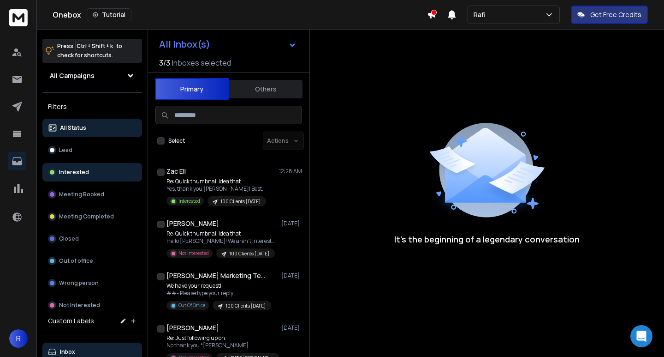 This screenshot has height=357, width=664. I want to click on h3: Filters, so click(92, 107).